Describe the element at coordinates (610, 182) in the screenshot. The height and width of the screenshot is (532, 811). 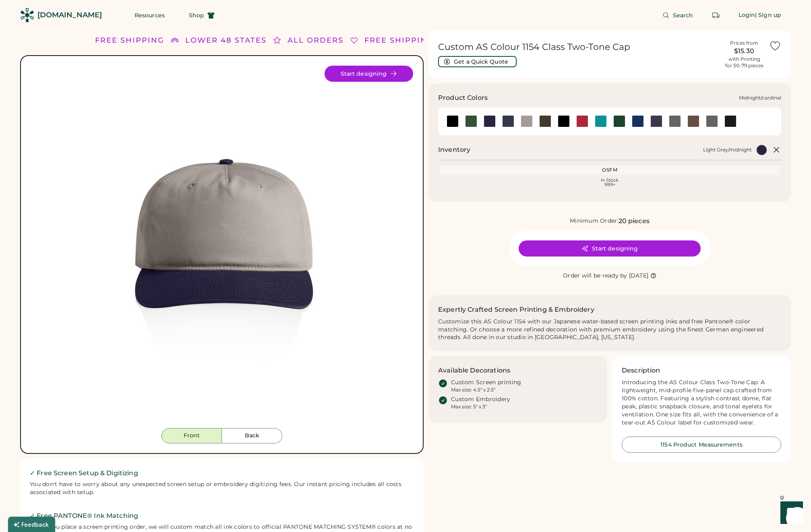
I see `div: In Stock 999+` at that location.